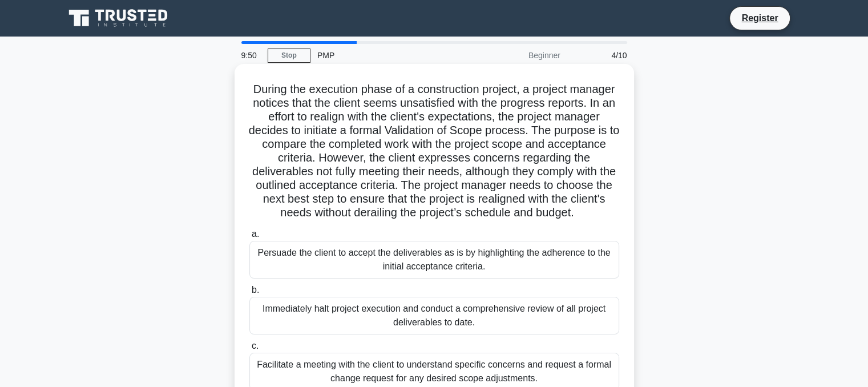 This screenshot has width=868, height=387. What do you see at coordinates (255, 345) in the screenshot?
I see `span: c.` at bounding box center [255, 345].